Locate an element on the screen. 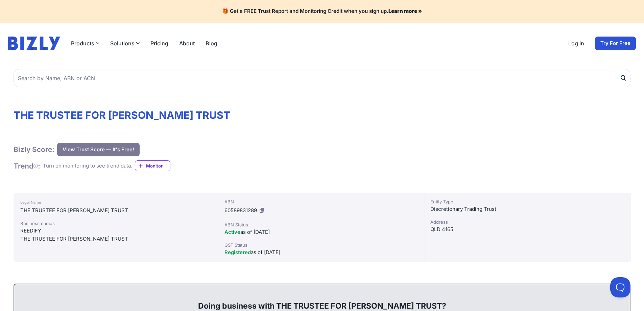 This screenshot has height=311, width=644. div: Discretionary Trading Trust is located at coordinates (527, 209).